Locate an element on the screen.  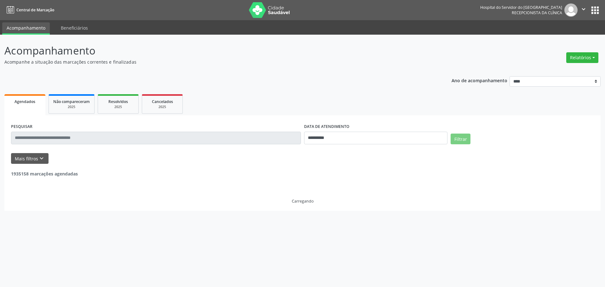
button: Filtrar is located at coordinates (460, 139).